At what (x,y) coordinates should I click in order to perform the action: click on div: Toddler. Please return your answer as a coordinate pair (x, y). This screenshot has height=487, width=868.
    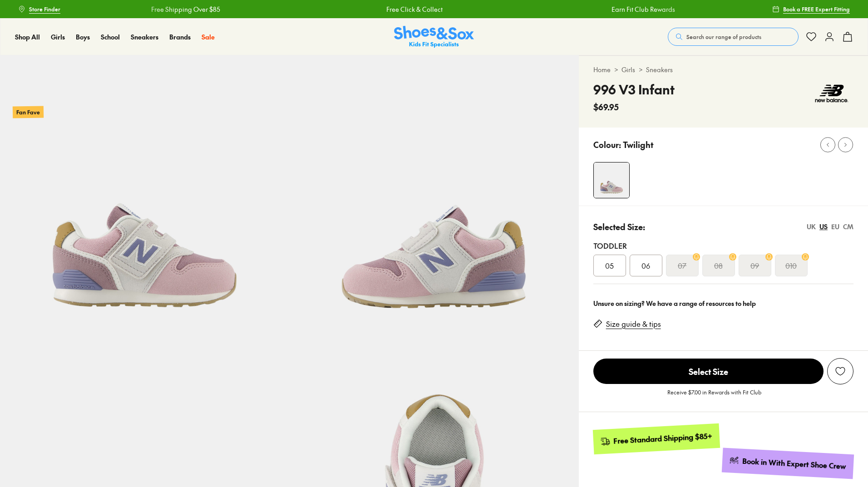
    Looking at the image, I should click on (723, 245).